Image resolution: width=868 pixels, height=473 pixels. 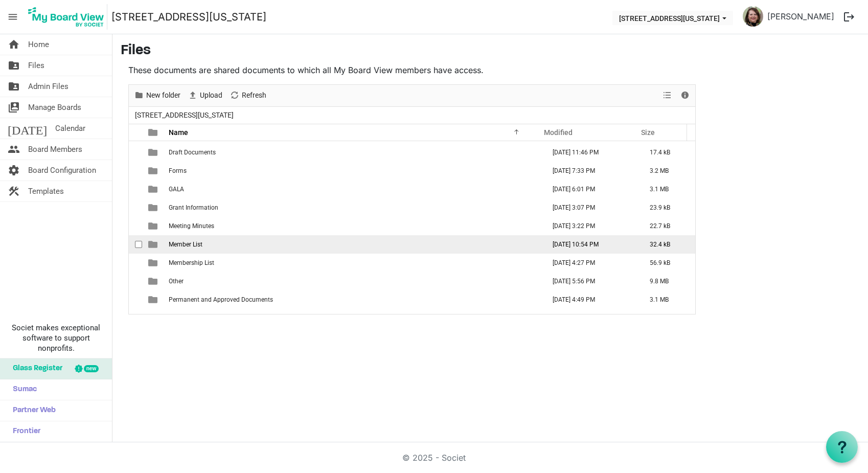 What do you see at coordinates (558, 133) in the screenshot?
I see `span: Modified` at bounding box center [558, 133].